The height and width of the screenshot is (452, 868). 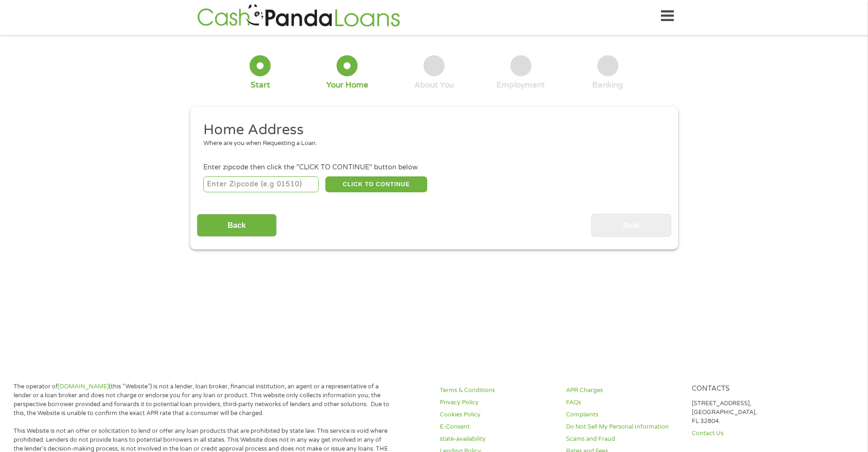 I want to click on img: GetLoanNow Logo, so click(x=299, y=16).